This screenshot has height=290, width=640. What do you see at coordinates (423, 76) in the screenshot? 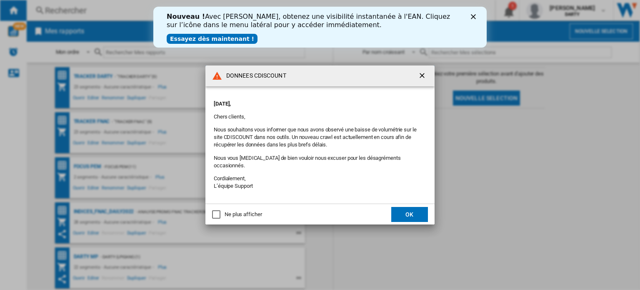
I see `ng-md-icon: getI18NText('BUTTONS.CLOSE_DIALOG')` at bounding box center [423, 76].